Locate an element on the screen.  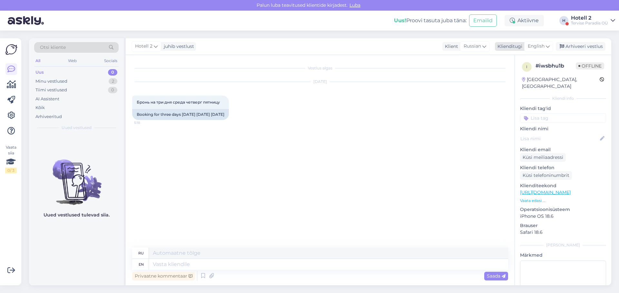
span: Бронь на три дня среда четверг пятницу is located at coordinates (178, 102).